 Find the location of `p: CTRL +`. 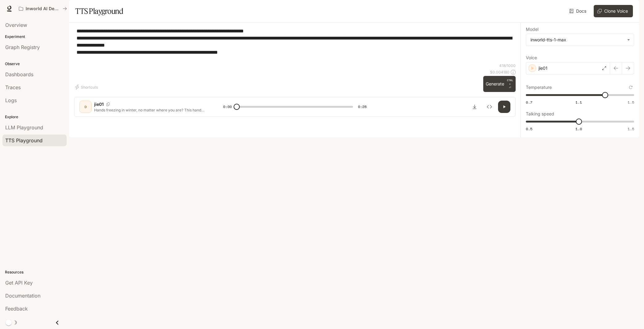

p: CTRL + is located at coordinates (510, 82).